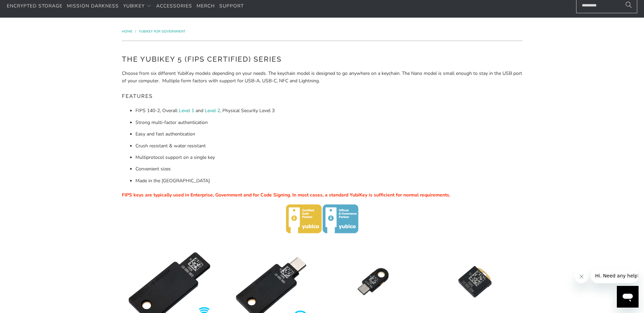  Describe the element at coordinates (329, 158) in the screenshot. I see `li: Multiprotocol support on a single key` at that location.